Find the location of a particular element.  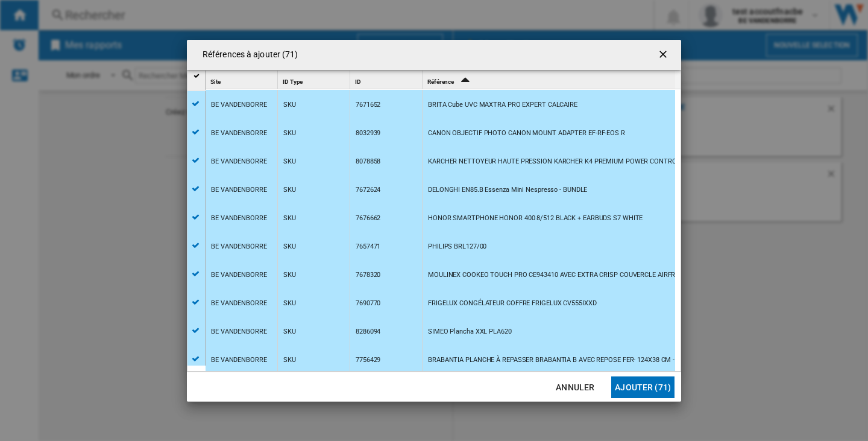

div: CANON OBJECTIF PHOTO CANON MOUNT ADAPTER EF-RF-EOS R is located at coordinates (526, 134).